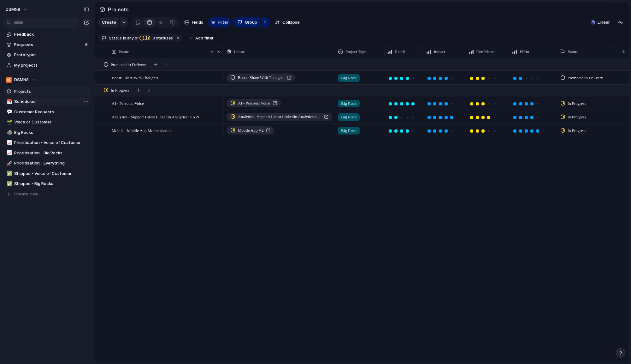  What do you see at coordinates (250, 130) in the screenshot?
I see `a: Mobile App V2` at bounding box center [250, 130].